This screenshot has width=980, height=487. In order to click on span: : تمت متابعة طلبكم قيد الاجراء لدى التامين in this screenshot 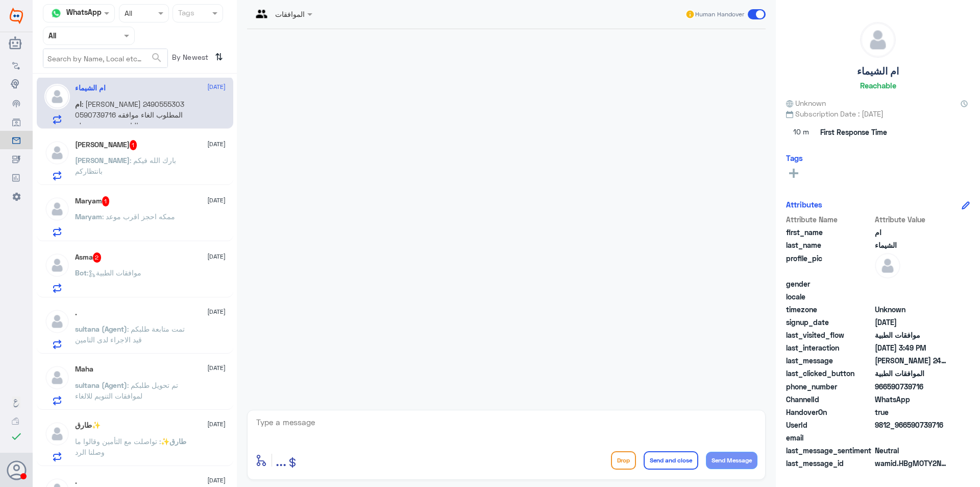, I will do `click(129, 334)`.